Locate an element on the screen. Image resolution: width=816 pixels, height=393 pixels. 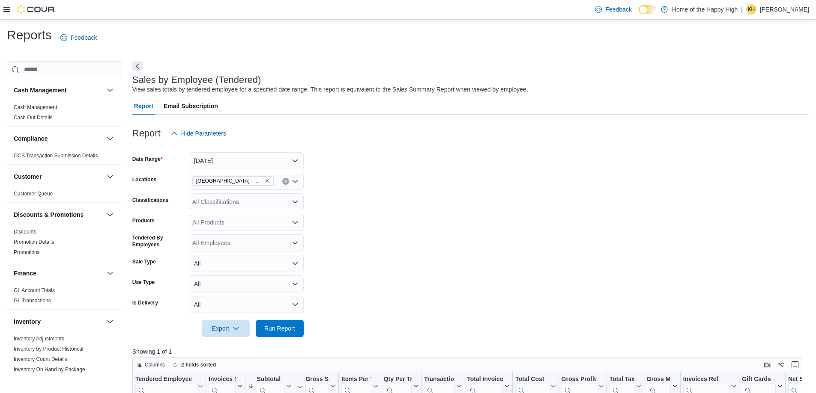
a: Inventory Count Details is located at coordinates (40, 360).